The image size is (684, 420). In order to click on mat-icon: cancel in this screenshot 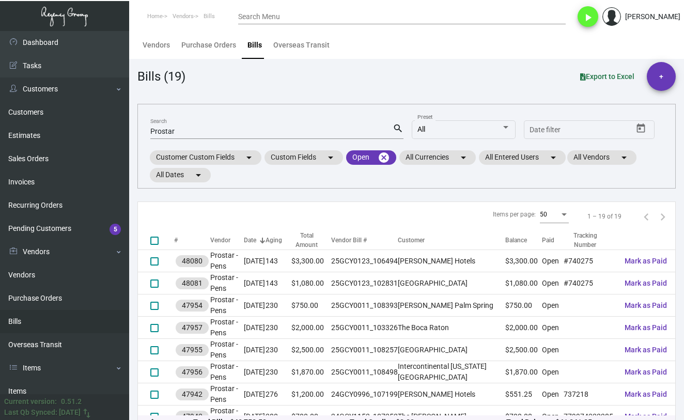, I will do `click(384, 158)`.